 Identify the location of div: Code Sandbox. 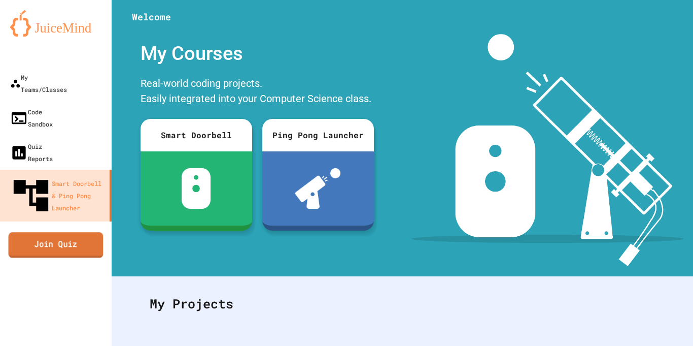
(31, 118).